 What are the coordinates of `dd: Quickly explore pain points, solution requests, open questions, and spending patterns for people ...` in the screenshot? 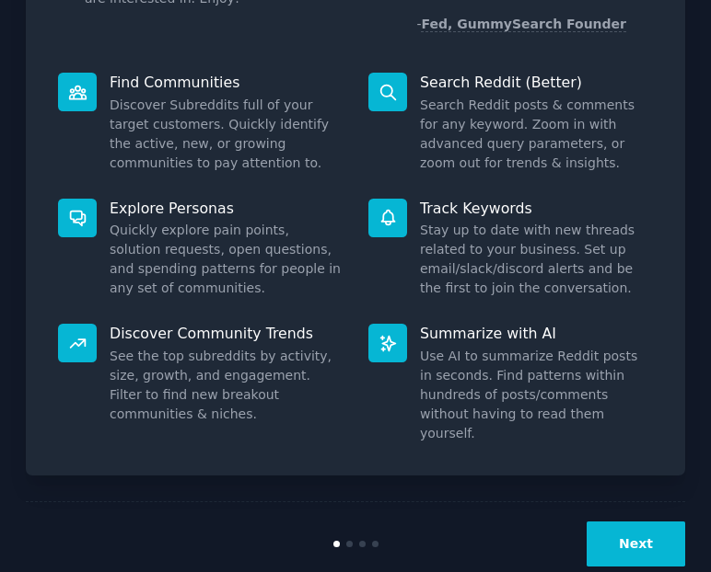 It's located at (225, 260).